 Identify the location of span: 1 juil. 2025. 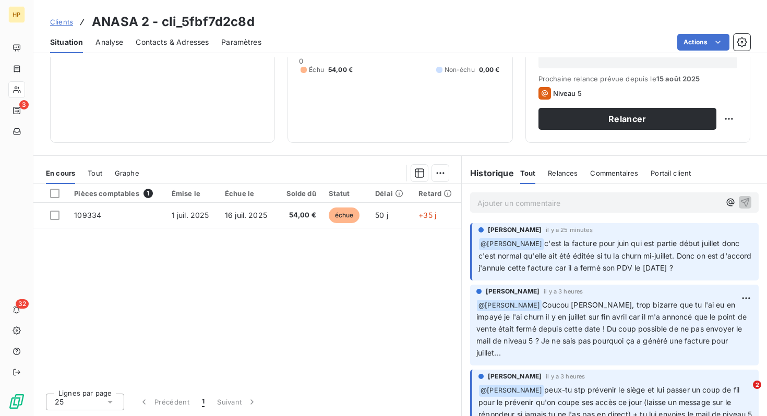
(190, 215).